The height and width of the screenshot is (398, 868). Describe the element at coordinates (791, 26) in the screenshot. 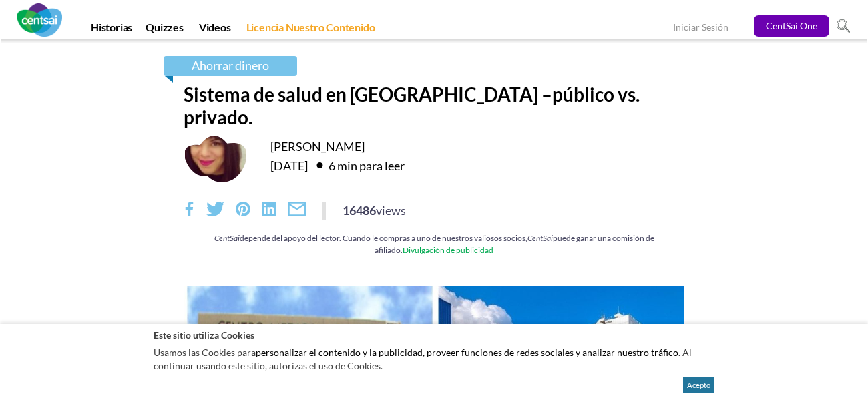

I see `a: CentSai One` at that location.